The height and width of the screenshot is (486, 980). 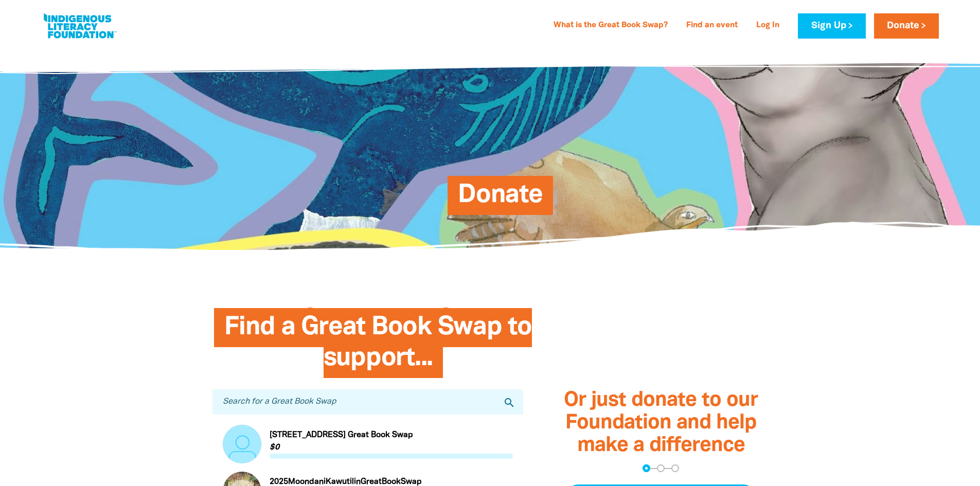 I want to click on span: Find a Great Book Swap to support..., so click(x=378, y=347).